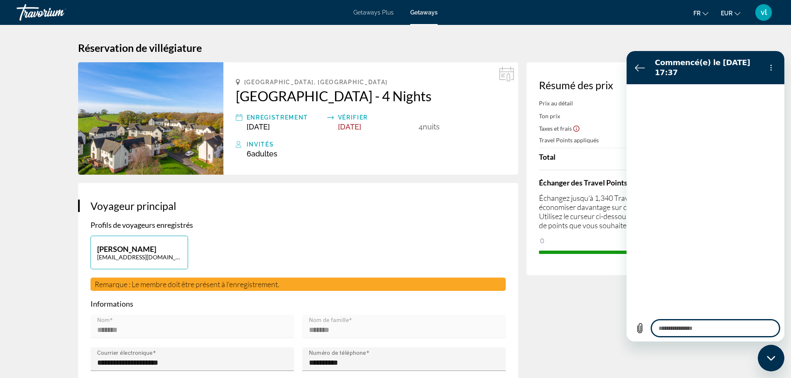 This screenshot has width=791, height=378. I want to click on span: vl, so click(763, 12).